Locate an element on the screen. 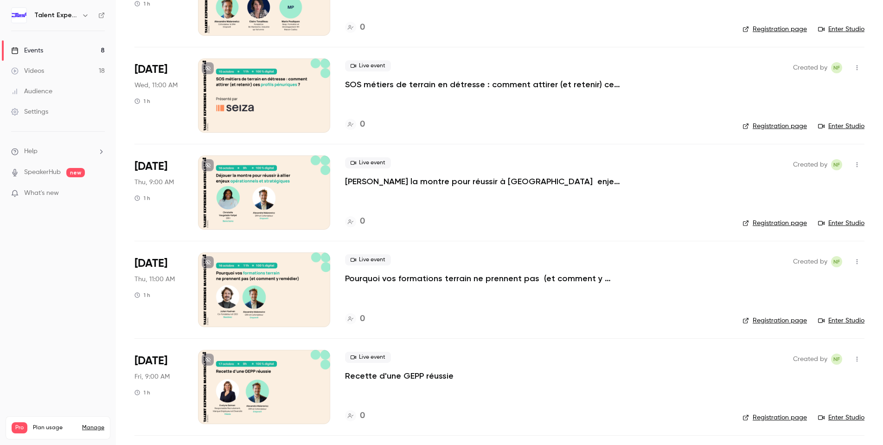 The height and width of the screenshot is (445, 883). a: Recette d'une GEPP réussie is located at coordinates (399, 375).